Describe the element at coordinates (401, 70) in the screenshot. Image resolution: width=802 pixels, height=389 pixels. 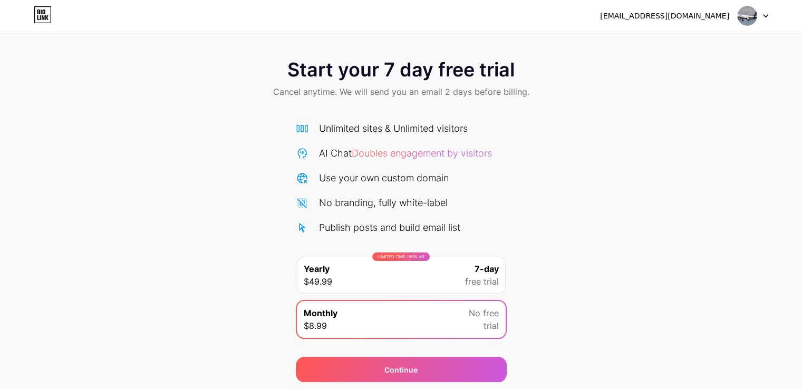
I see `span: Start your 7 day free trial` at that location.